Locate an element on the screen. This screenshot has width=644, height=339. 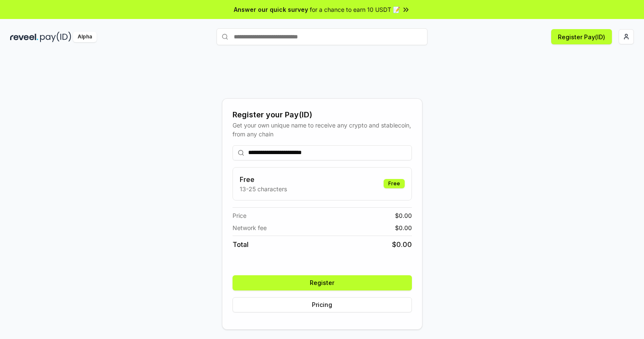
span: for a chance to earn 10 USDT 📝 is located at coordinates (355, 10).